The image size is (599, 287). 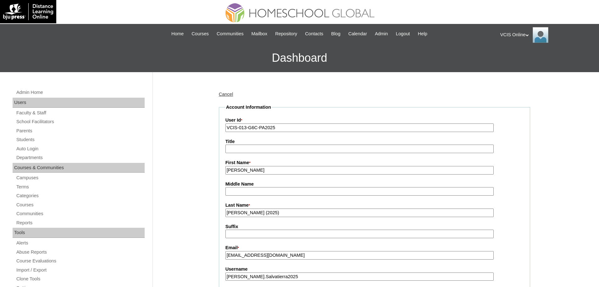 What do you see at coordinates (423, 34) in the screenshot?
I see `a: Help` at bounding box center [423, 34].